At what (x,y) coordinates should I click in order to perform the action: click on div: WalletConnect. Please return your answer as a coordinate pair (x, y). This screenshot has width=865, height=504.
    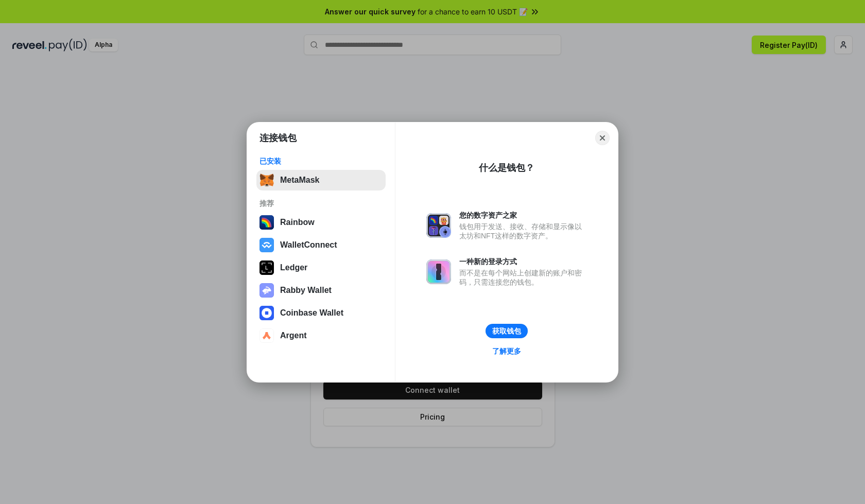
    Looking at the image, I should click on (309, 245).